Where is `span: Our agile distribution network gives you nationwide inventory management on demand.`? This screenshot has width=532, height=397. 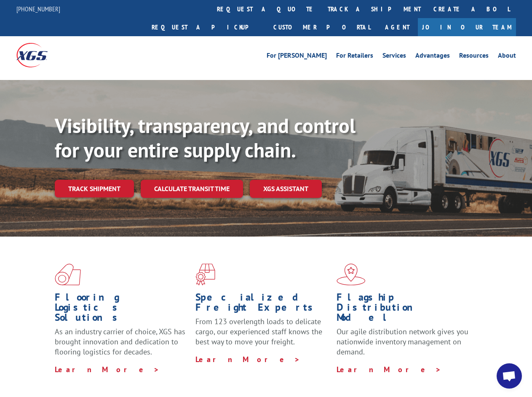 span: Our agile distribution network gives you nationwide inventory management on demand. is located at coordinates (402, 342).